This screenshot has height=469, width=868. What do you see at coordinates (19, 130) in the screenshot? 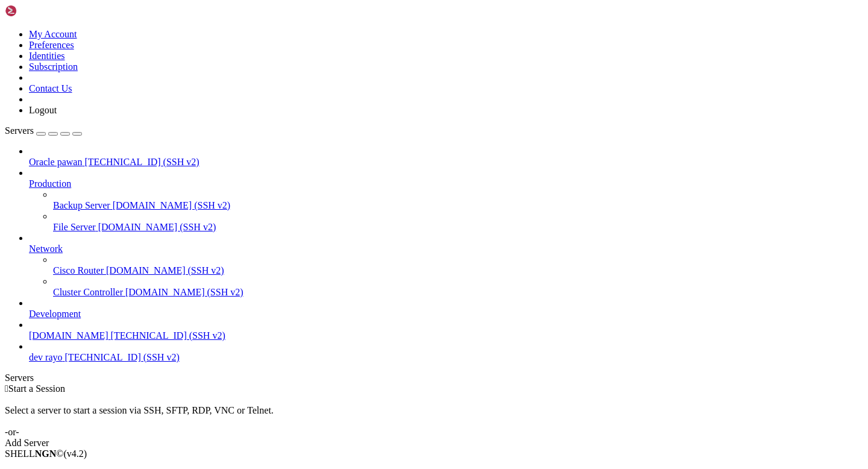
I see `span: Servers` at bounding box center [19, 130].